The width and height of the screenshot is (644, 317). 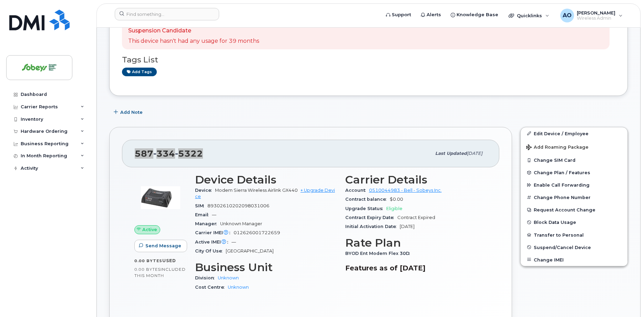 I want to click on button: Add Note, so click(x=128, y=113).